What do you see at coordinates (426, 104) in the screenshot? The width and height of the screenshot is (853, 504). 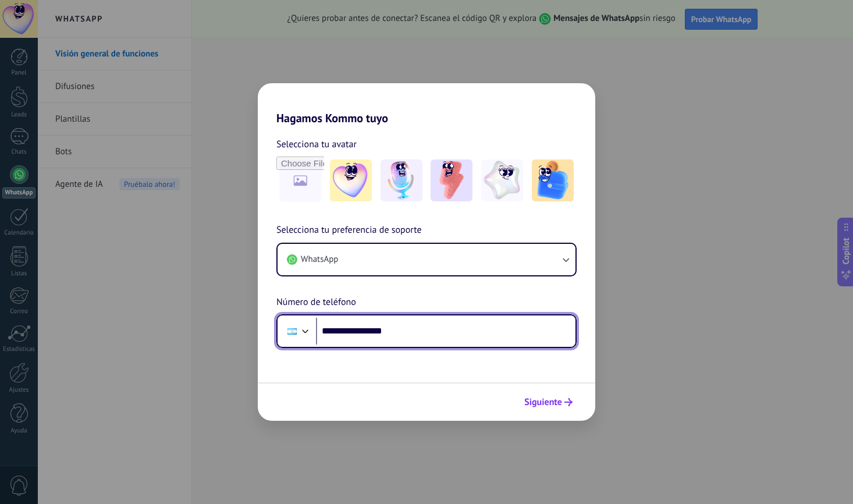 I see `h2: Hagamos Kommo tuyo` at bounding box center [426, 104].